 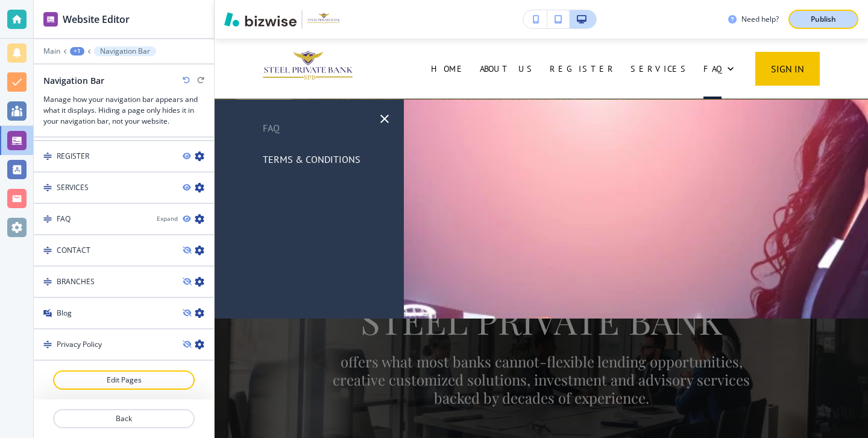 What do you see at coordinates (52, 51) in the screenshot?
I see `p: Main` at bounding box center [52, 51].